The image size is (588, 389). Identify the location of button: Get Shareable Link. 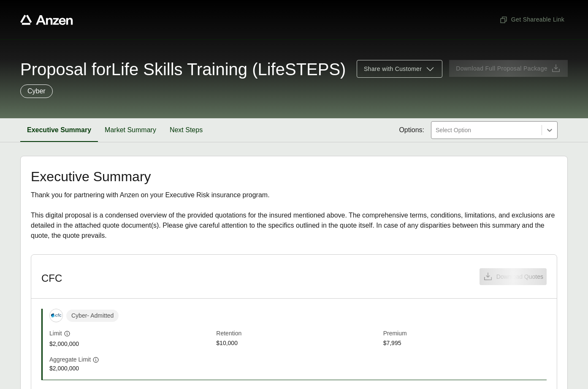
(532, 19).